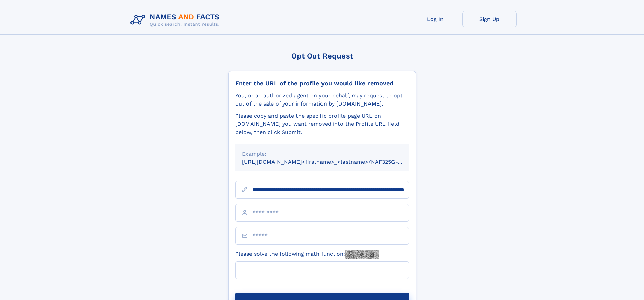 The width and height of the screenshot is (644, 300). What do you see at coordinates (322, 154) in the screenshot?
I see `div: Example:` at bounding box center [322, 154].